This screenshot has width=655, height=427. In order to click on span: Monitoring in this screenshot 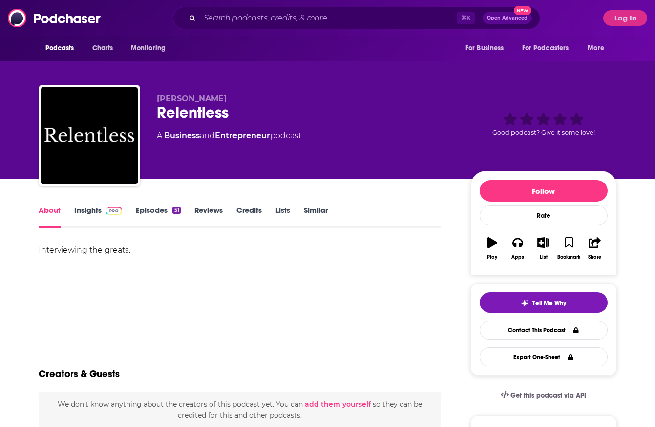, I will do `click(148, 48)`.